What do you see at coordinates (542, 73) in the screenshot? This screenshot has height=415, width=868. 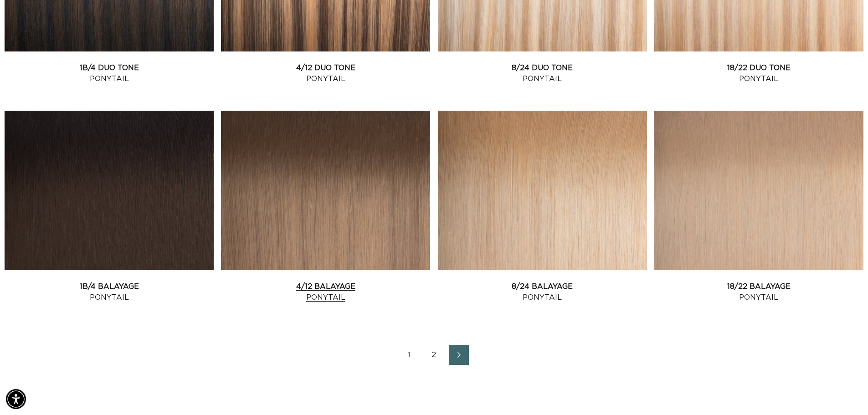 I see `a: 8/24 Duo Tone Ponytail` at bounding box center [542, 73].